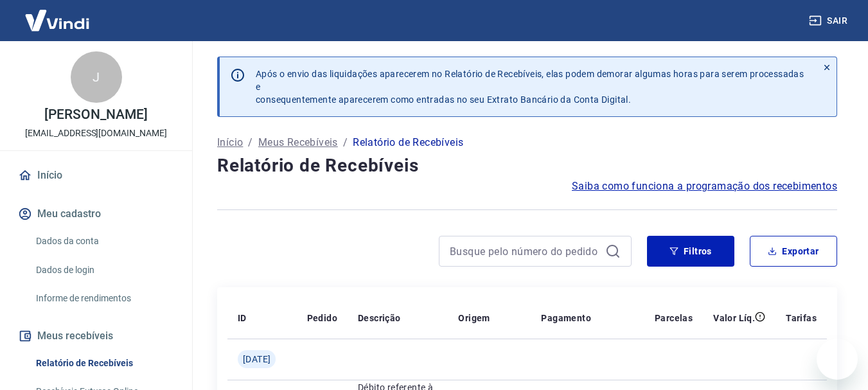 The image size is (868, 390). What do you see at coordinates (734, 318) in the screenshot?
I see `p: Valor Líq.` at bounding box center [734, 318].